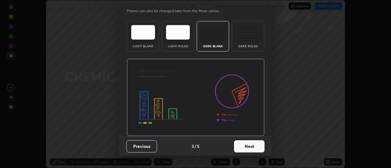 The height and width of the screenshot is (168, 391). What do you see at coordinates (248, 32) in the screenshot?
I see `img: darkRuledTheme.de295e13.svg` at bounding box center [248, 32].